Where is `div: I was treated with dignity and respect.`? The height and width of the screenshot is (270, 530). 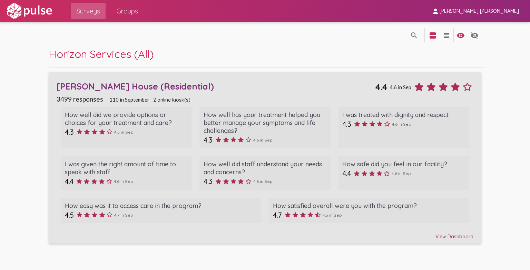 div: I was treated with dignity and respect. is located at coordinates (404, 115).